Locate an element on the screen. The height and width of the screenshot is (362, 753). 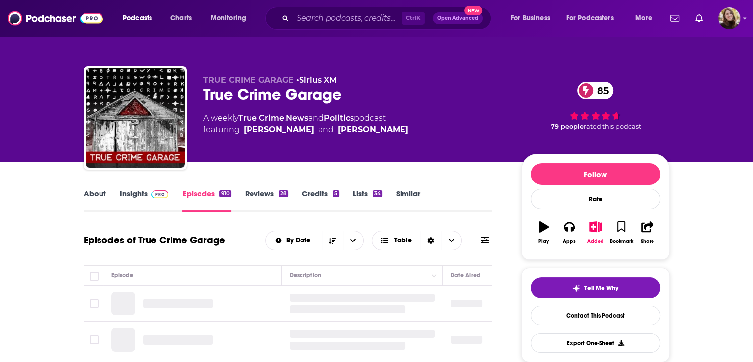
div: Apps is located at coordinates (570, 241).